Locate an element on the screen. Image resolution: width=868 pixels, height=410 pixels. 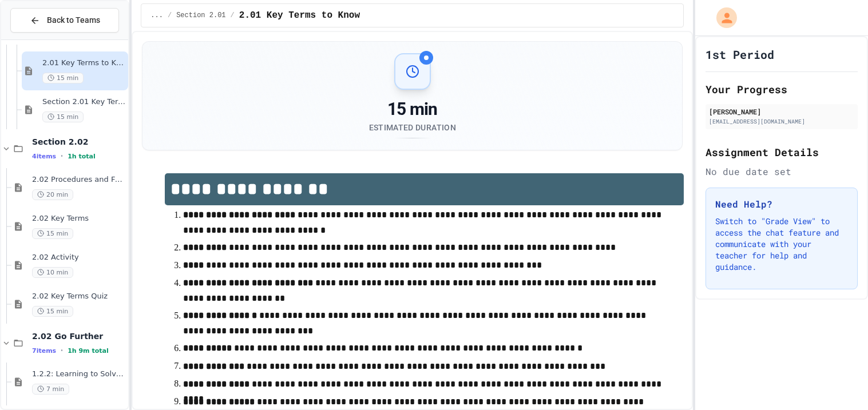
span: 1.2.2: Learning to Solve Hard Problems is located at coordinates (79, 374).